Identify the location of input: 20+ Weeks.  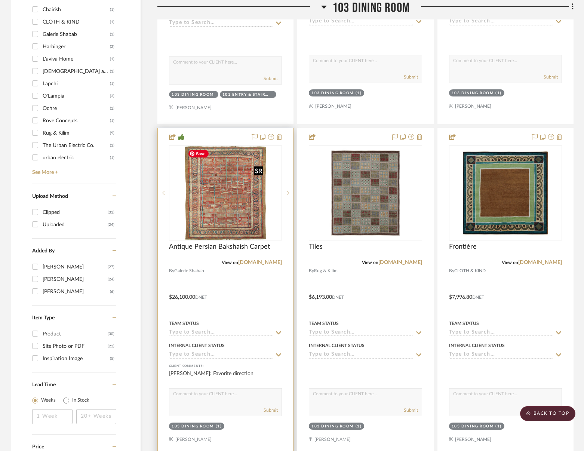
(96, 417).